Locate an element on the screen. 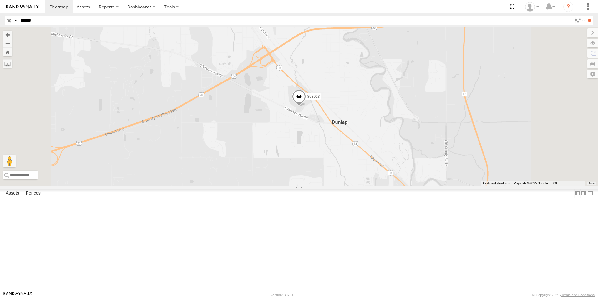  span: 500 m is located at coordinates (556, 183).